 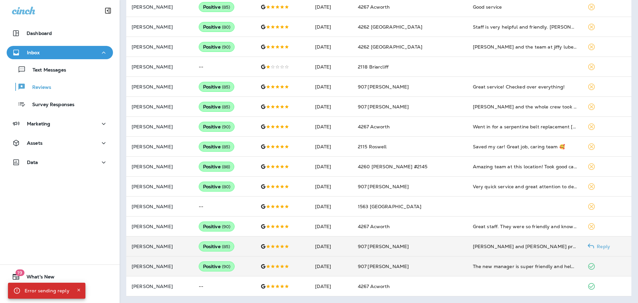 I want to click on p: Survey Responses, so click(x=50, y=105).